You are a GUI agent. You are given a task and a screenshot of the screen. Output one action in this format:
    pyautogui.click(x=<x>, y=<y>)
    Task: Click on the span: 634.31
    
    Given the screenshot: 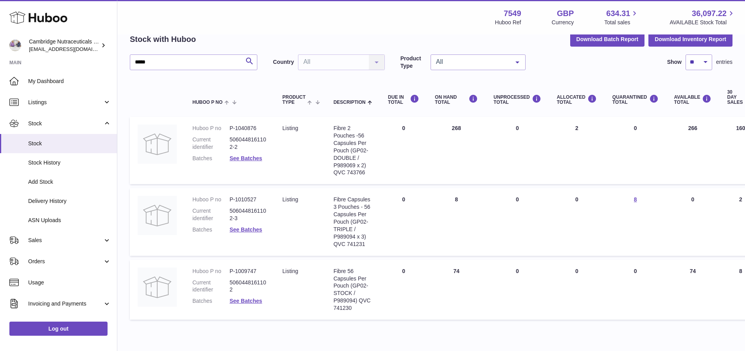 What is the action you would take?
    pyautogui.click(x=618, y=13)
    